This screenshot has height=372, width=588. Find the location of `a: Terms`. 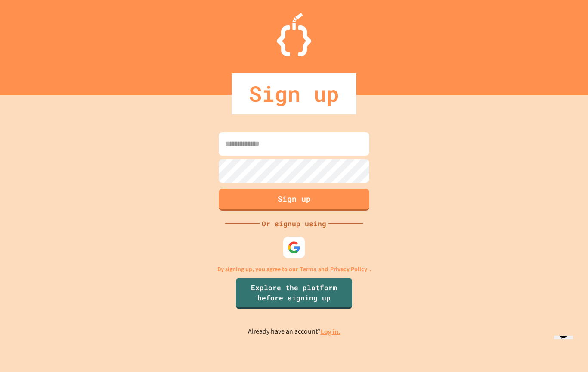

a: Terms is located at coordinates (308, 269).